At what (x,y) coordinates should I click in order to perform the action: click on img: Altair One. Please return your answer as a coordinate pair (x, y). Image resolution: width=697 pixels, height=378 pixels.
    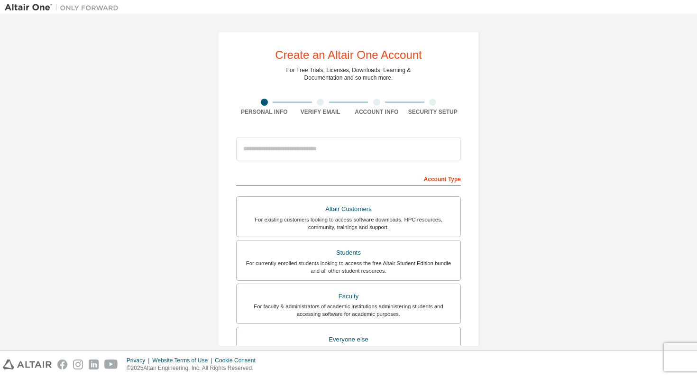
    Looking at the image, I should click on (64, 8).